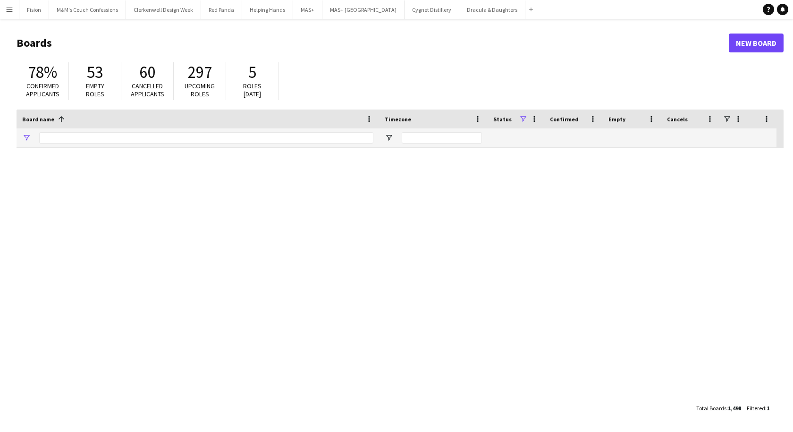 The image size is (793, 432). Describe the element at coordinates (95, 90) in the screenshot. I see `span: Empty roles` at that location.